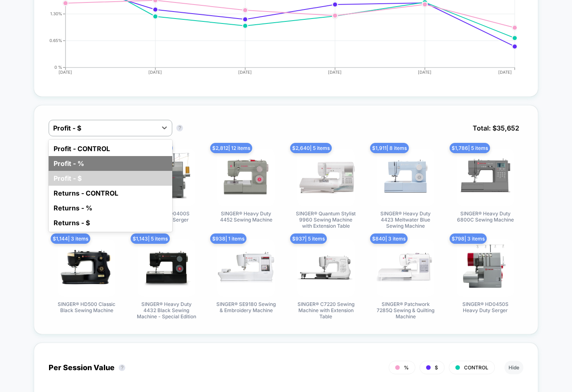 Image resolution: width=572 pixels, height=392 pixels. I want to click on img: SINGER® SE9180 Sewing & Embroidery Machine, so click(246, 268).